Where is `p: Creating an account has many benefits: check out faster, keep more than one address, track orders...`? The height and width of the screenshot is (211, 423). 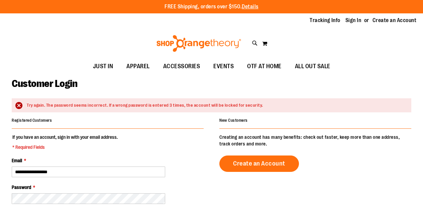 p: Creating an account has many benefits: check out faster, keep more than one address, track orders... is located at coordinates (316, 141).